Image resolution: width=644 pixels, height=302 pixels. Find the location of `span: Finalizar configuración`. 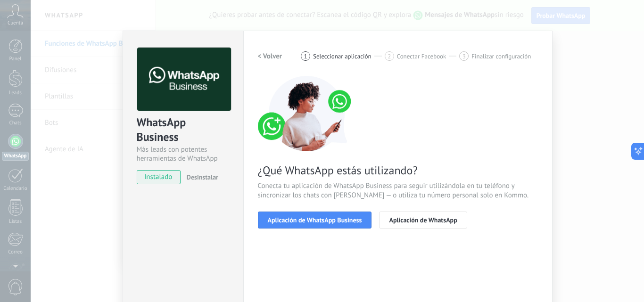

span: Finalizar configuración is located at coordinates (501, 56).